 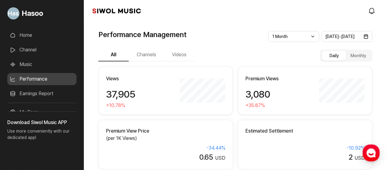 I want to click on div: -34.44 %, so click(x=165, y=148).